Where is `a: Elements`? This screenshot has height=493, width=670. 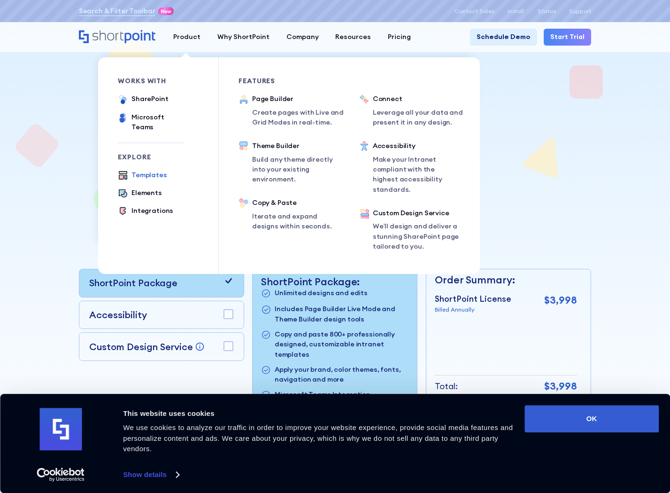
a: Elements is located at coordinates (139, 193).